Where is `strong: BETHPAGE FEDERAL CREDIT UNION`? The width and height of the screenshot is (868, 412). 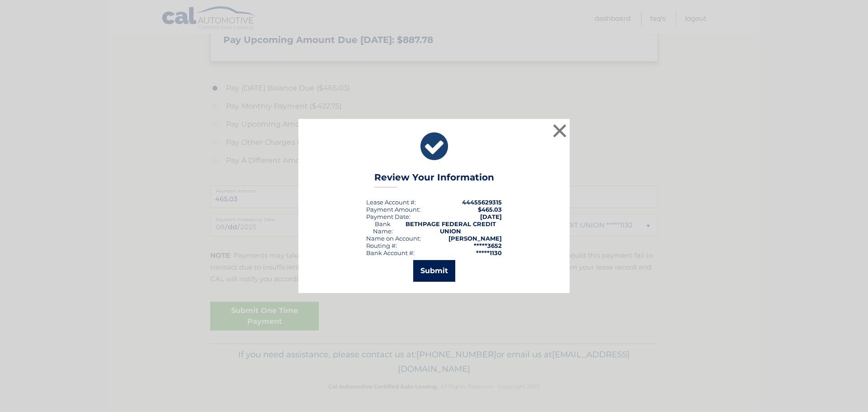
strong: BETHPAGE FEDERAL CREDIT UNION is located at coordinates (450, 228).